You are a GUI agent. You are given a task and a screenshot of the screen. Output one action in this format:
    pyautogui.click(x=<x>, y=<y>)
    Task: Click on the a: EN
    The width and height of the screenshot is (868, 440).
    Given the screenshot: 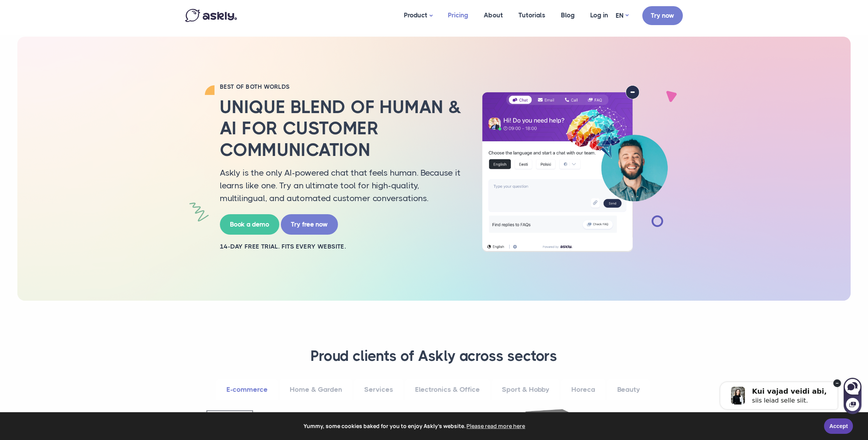 What is the action you would take?
    pyautogui.click(x=622, y=15)
    